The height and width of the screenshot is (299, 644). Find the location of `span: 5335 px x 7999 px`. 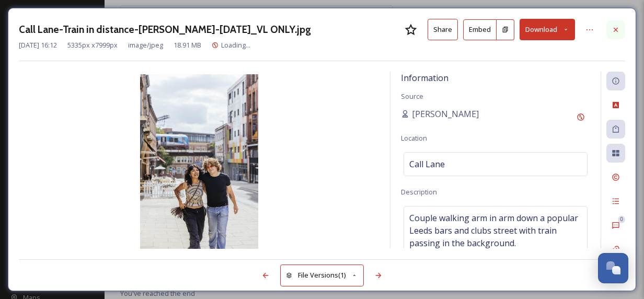

span: 5335 px x 7999 px is located at coordinates (93, 45).